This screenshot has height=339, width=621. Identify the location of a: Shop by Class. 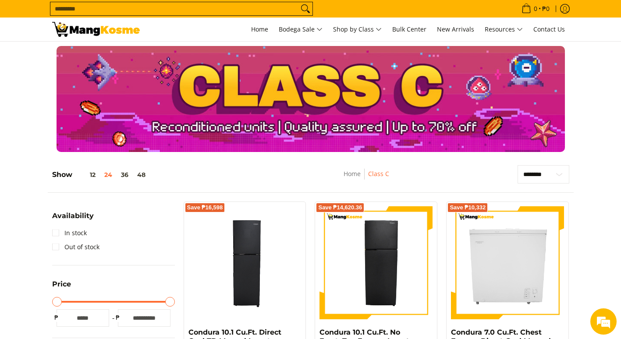
(357, 29).